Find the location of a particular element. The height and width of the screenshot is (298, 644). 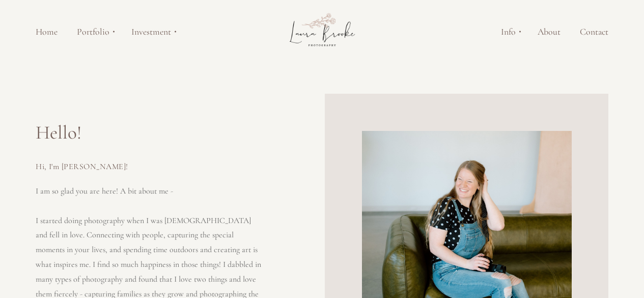

a: Home is located at coordinates (47, 32).